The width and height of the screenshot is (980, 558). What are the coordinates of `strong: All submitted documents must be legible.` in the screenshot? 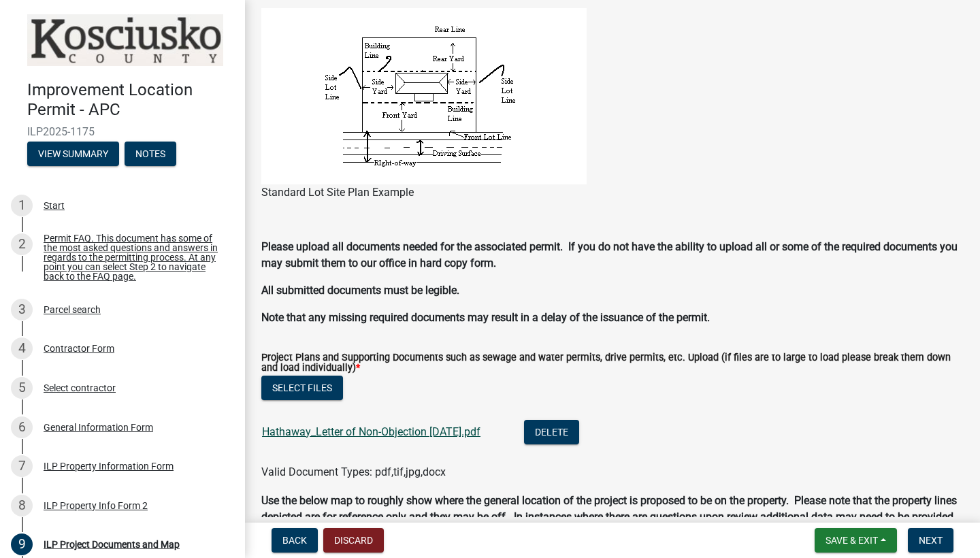 It's located at (360, 290).